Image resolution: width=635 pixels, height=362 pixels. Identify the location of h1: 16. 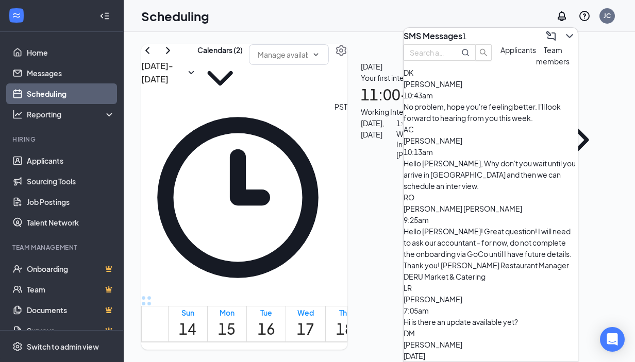
(266, 329).